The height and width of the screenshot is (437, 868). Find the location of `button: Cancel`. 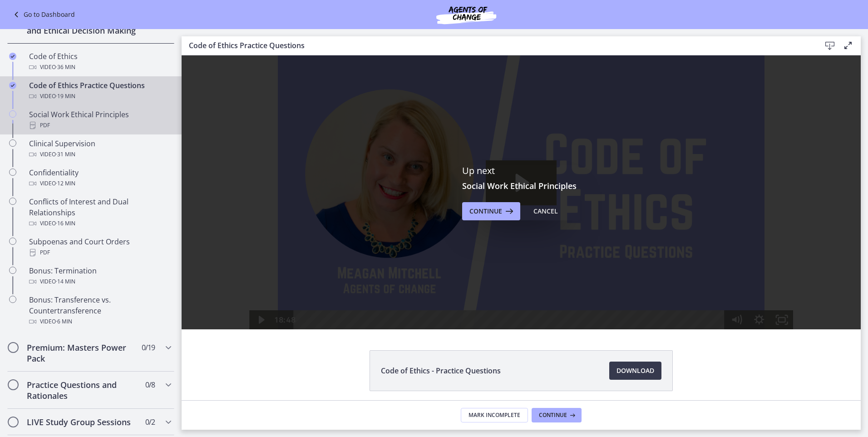

button: Cancel is located at coordinates (546, 211).